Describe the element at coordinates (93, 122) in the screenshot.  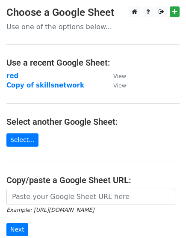
I see `h4: Select another Google Sheet:` at that location.